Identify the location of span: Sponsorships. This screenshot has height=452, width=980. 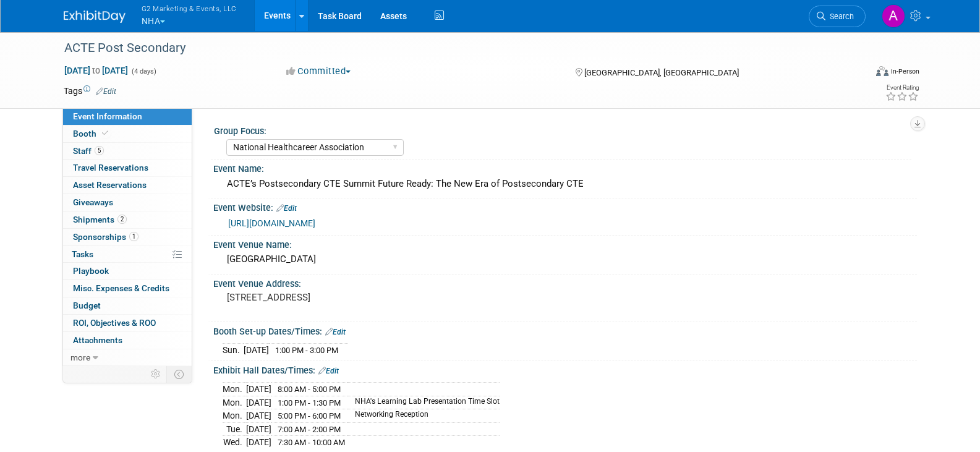
(106, 237).